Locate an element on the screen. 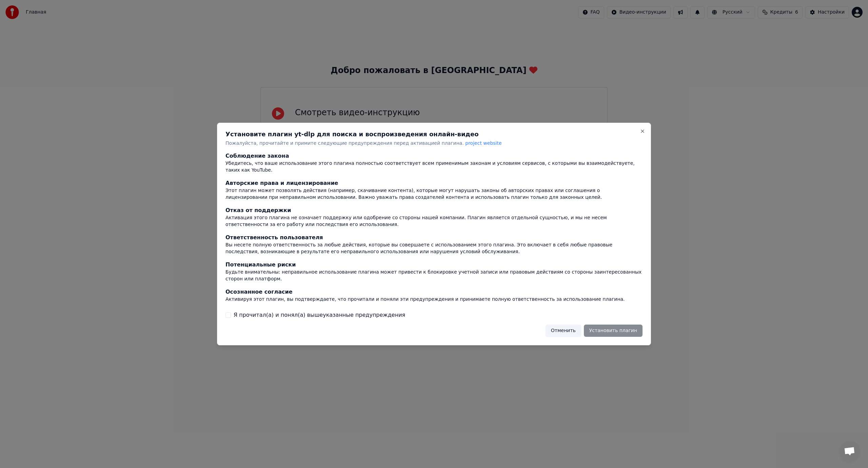 The height and width of the screenshot is (468, 868). div: Вы несете полную ответственность за любые действия, которые вы совершаете с использованием этого ... is located at coordinates (434, 249).